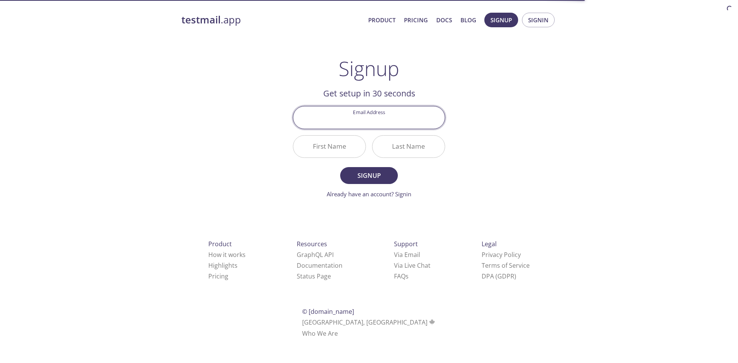 This screenshot has height=363, width=738. I want to click on a: Privacy Policy, so click(501, 255).